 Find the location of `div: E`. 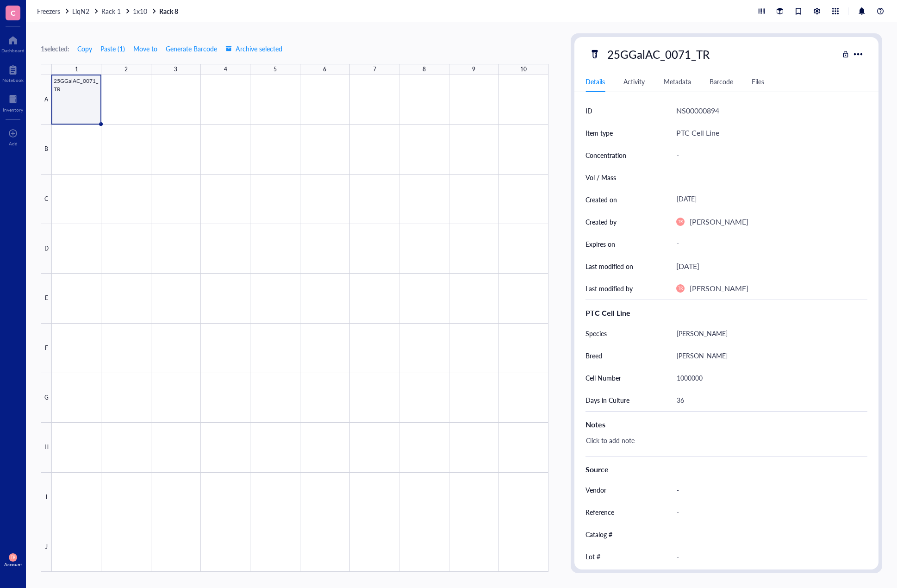

div: E is located at coordinates (46, 298).